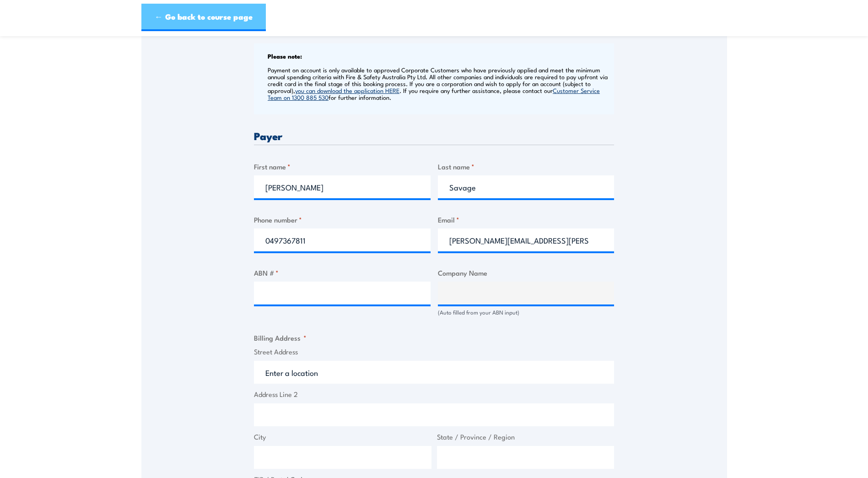 This screenshot has height=478, width=868. I want to click on a: ← Go back to course page, so click(203, 17).